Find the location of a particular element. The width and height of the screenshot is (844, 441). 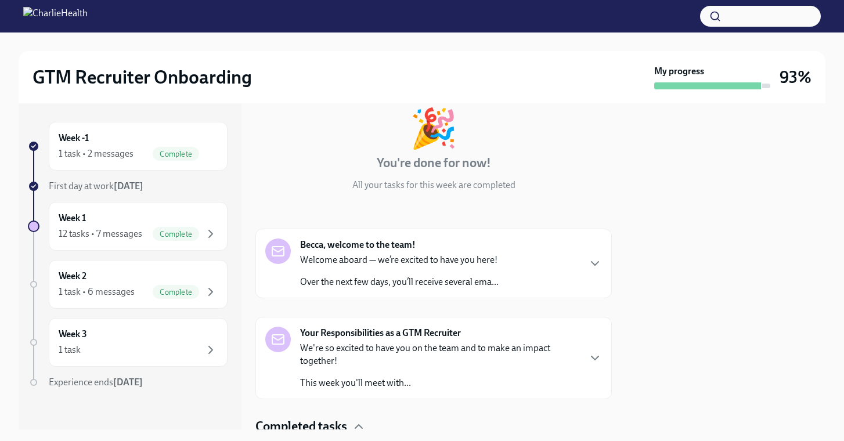

h4: Completed tasks is located at coordinates (301, 426).